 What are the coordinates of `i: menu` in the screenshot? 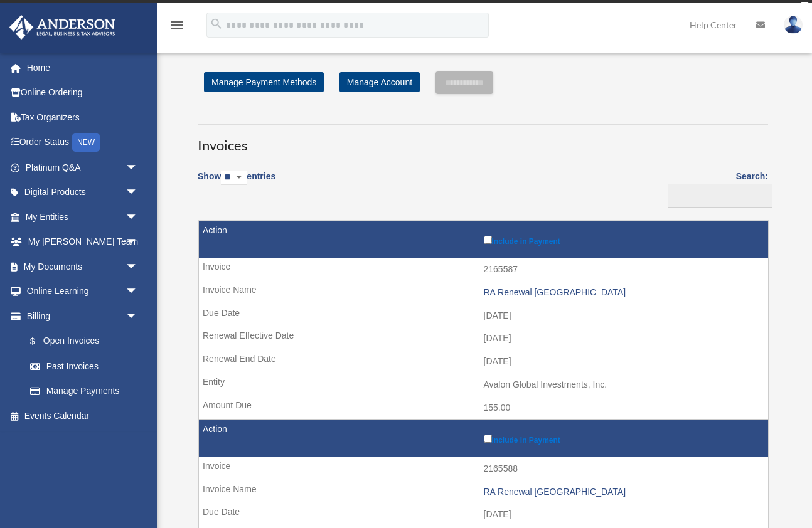 It's located at (177, 25).